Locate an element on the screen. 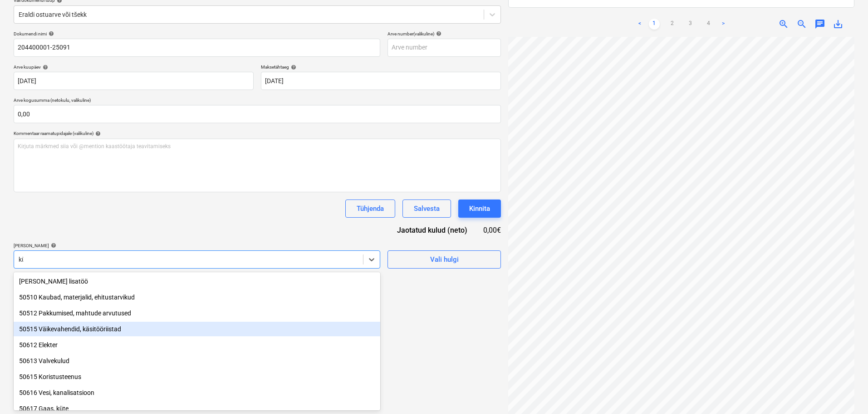 Image resolution: width=868 pixels, height=414 pixels. div: Arve kuupäev is located at coordinates (133, 67).